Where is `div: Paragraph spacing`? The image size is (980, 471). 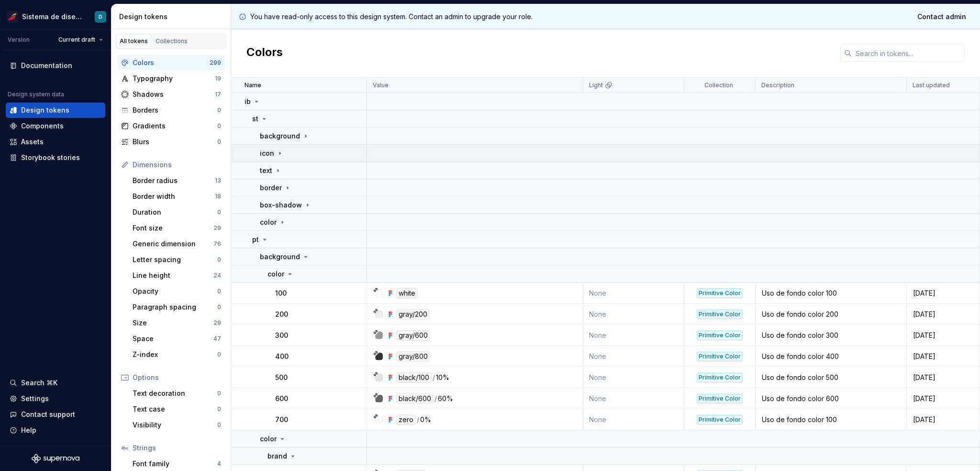
div: Paragraph spacing is located at coordinates (174, 307).